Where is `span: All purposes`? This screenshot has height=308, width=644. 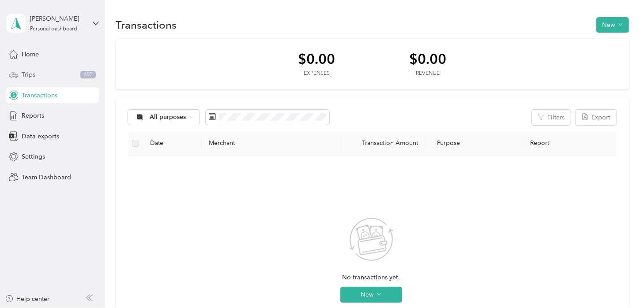 span: All purposes is located at coordinates (168, 117).